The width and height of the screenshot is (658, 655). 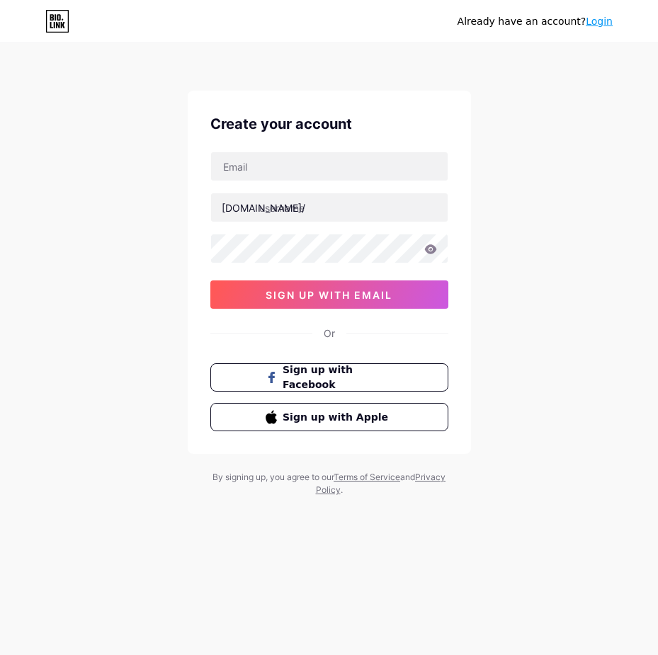 What do you see at coordinates (329, 208) in the screenshot?
I see `input: username` at bounding box center [329, 208].